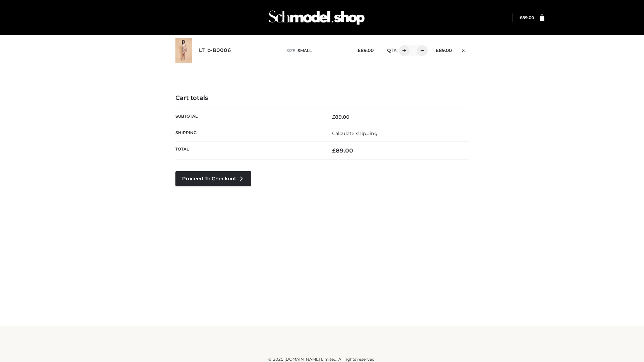  I want to click on a: Calculate shipping, so click(355, 133).